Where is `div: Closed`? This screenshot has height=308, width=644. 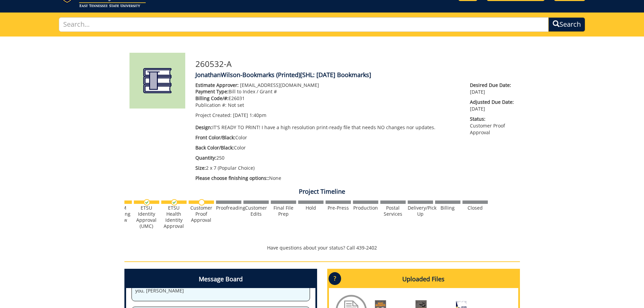 div: Closed is located at coordinates (475, 208).